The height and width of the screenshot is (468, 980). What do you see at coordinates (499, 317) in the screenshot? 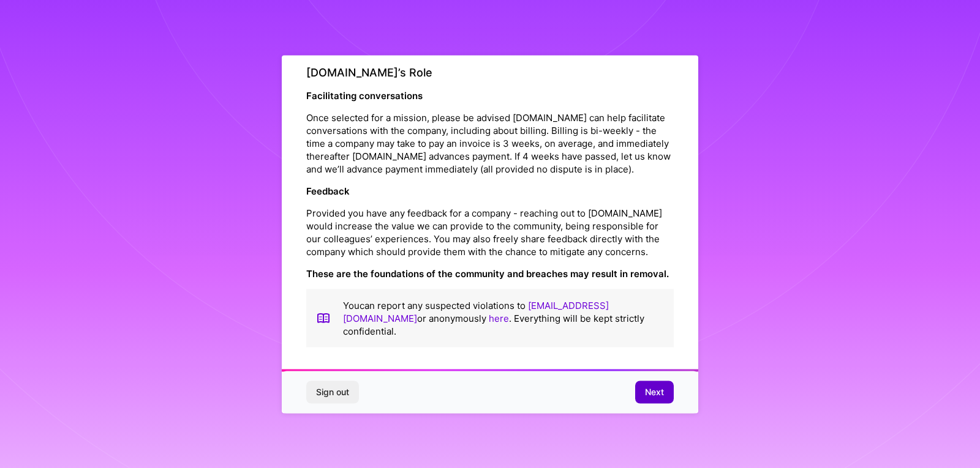
I see `a: here` at bounding box center [499, 317].